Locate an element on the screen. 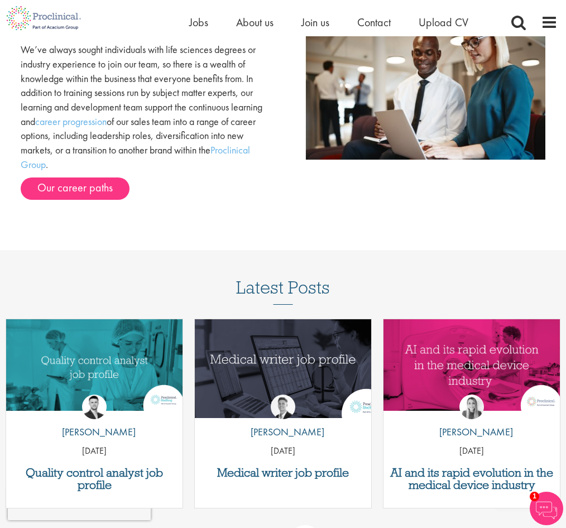 This screenshot has width=566, height=528. h3: Medical writer job profile is located at coordinates (283, 473).